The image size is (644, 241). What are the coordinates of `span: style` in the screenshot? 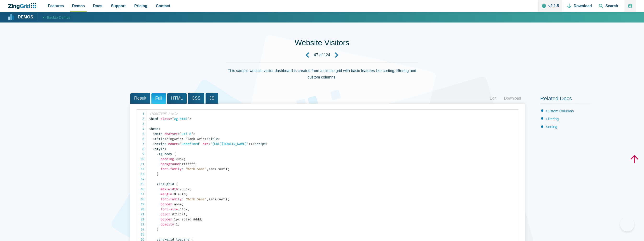 It's located at (159, 149).